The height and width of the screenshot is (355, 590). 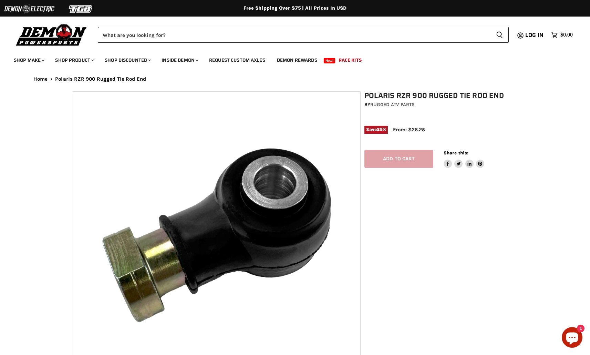 What do you see at coordinates (464, 159) in the screenshot?
I see `aside: Share this:` at bounding box center [464, 159].